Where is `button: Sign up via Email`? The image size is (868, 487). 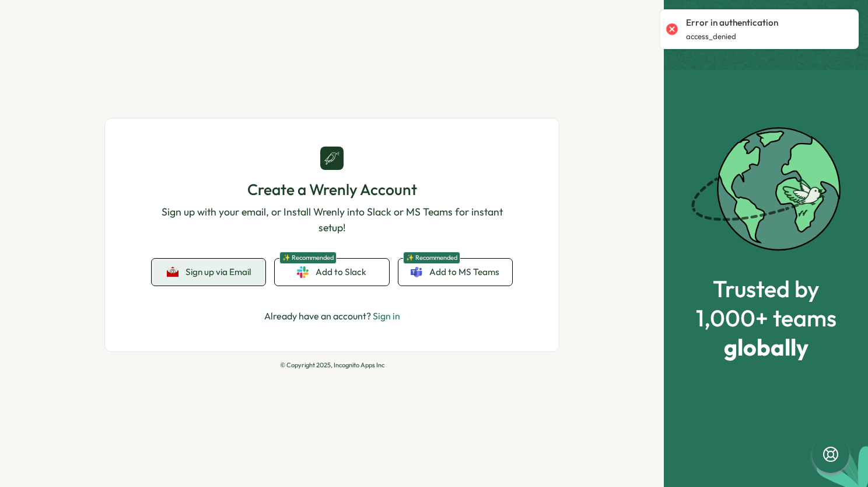
button: Sign up via Email is located at coordinates (208, 272).